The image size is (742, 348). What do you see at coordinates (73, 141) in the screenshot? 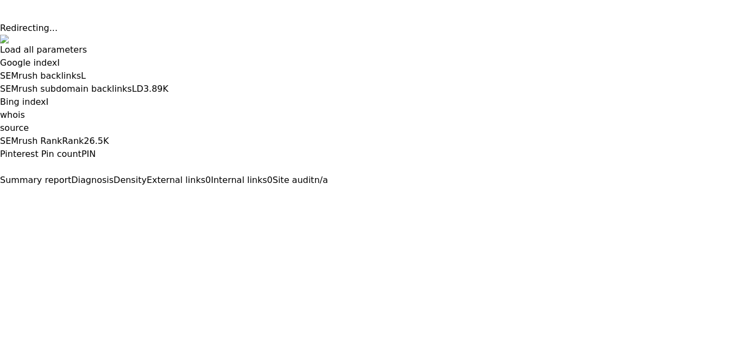
I see `span: Rank` at bounding box center [73, 141].